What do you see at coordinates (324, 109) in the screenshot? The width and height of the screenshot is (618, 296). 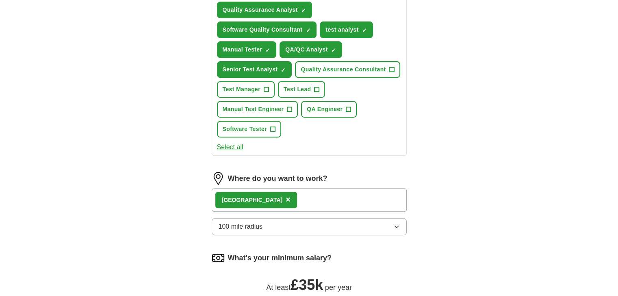 I see `span: QA Engineer` at bounding box center [324, 109].